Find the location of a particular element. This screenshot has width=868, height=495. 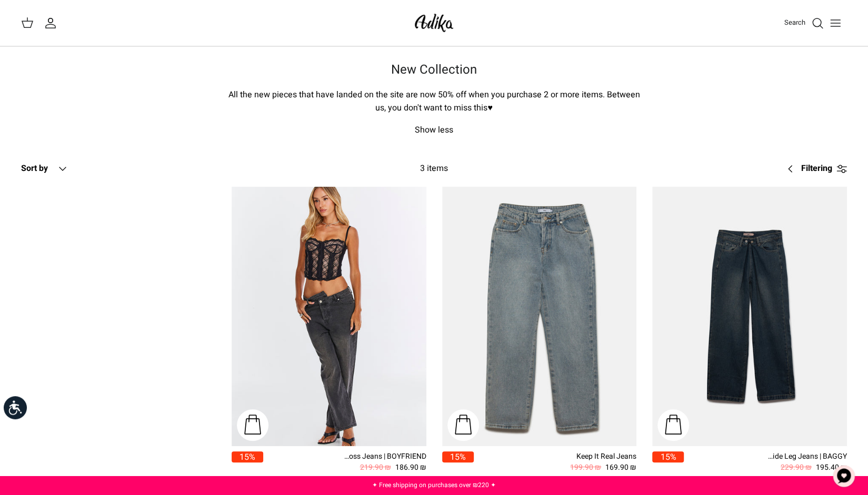

font: Filtering is located at coordinates (816, 169).